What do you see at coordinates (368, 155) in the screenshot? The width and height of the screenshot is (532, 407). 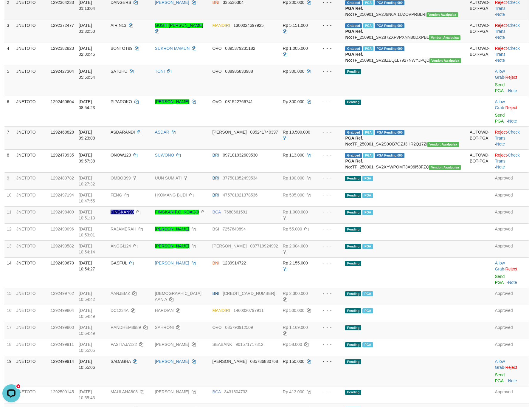 I see `span: Marked by auofahmi` at bounding box center [368, 155].